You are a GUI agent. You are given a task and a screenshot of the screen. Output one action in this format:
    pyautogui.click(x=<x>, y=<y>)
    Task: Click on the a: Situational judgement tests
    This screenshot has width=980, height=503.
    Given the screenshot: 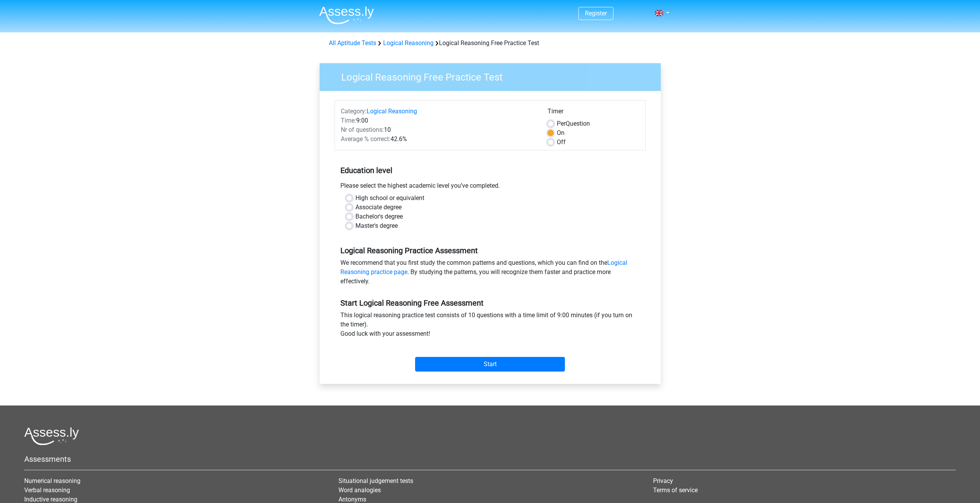 What is the action you would take?
    pyautogui.click(x=376, y=481)
    